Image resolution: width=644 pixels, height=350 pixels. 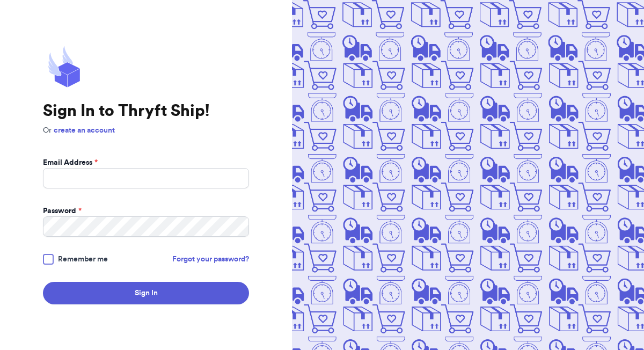 What do you see at coordinates (62, 211) in the screenshot?
I see `label: Password` at bounding box center [62, 211].